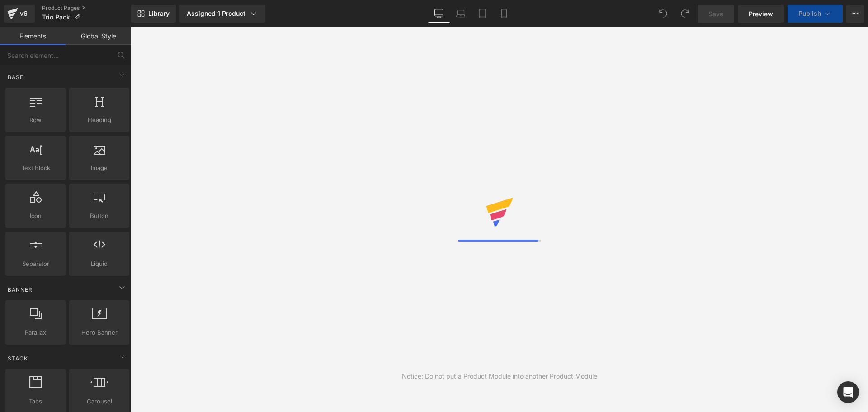 This screenshot has height=412, width=868. Describe the element at coordinates (483, 13) in the screenshot. I see `a: Tablet` at that location.